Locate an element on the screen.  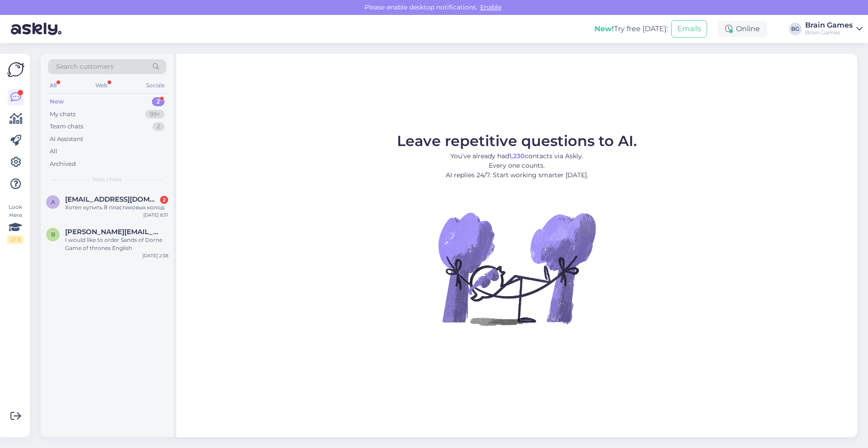
p: You’ve already had contacts via Askly. Every one counts. AI replies 24/7. Start working smarter [... is located at coordinates (517, 165).